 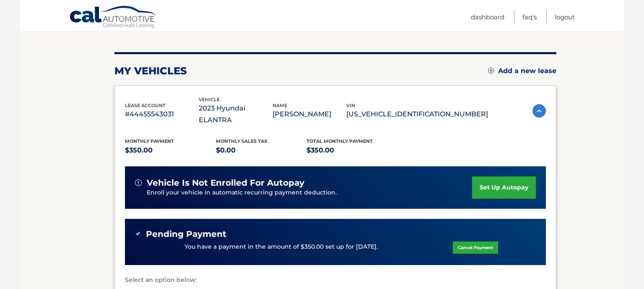 What do you see at coordinates (225, 183) in the screenshot?
I see `span: vehicle is not enrolled for autopay` at bounding box center [225, 183].